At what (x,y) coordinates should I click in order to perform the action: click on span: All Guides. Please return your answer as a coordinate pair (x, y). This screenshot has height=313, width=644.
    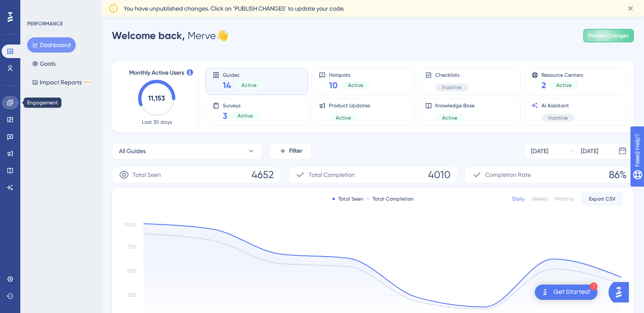
    Looking at the image, I should click on (132, 151).